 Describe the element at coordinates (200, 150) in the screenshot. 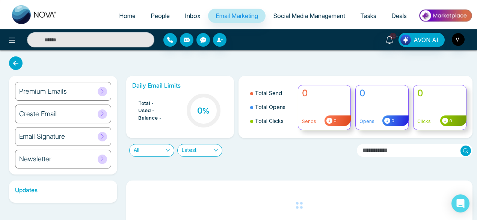

I see `span: Latest` at that location.